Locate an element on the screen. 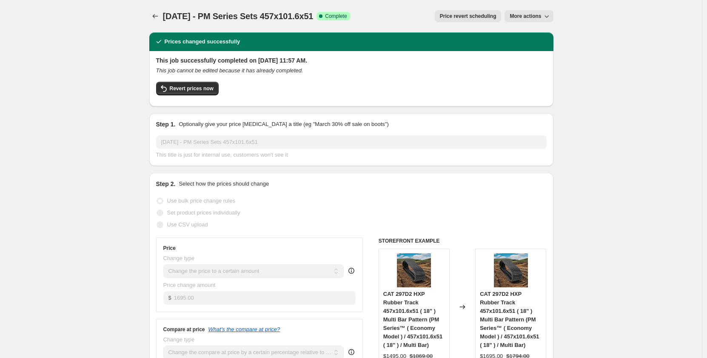 This screenshot has height=358, width=707. input: 30% off holiday sale is located at coordinates (351, 142).